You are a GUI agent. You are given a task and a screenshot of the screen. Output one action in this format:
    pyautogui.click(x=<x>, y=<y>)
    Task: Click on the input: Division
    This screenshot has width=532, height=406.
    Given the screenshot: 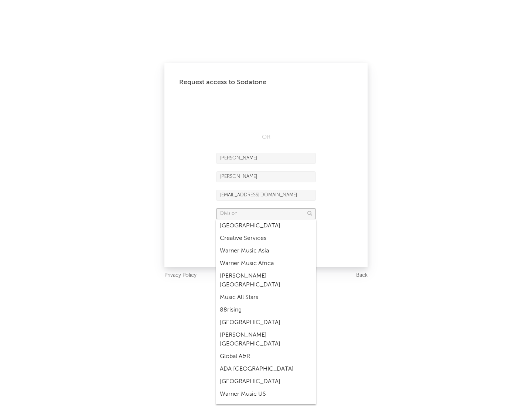 What is the action you would take?
    pyautogui.click(x=266, y=214)
    